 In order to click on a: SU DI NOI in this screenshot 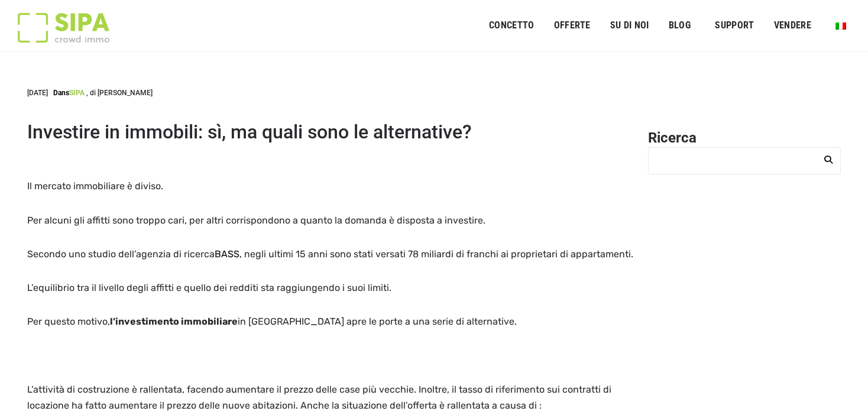, I will do `click(630, 25)`.